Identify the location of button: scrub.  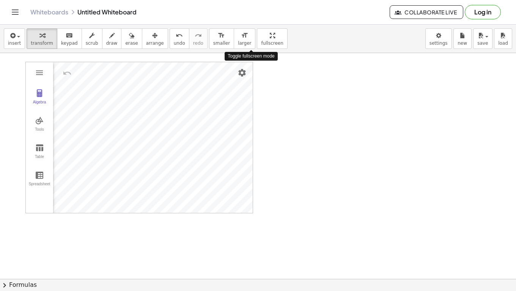
(92, 39).